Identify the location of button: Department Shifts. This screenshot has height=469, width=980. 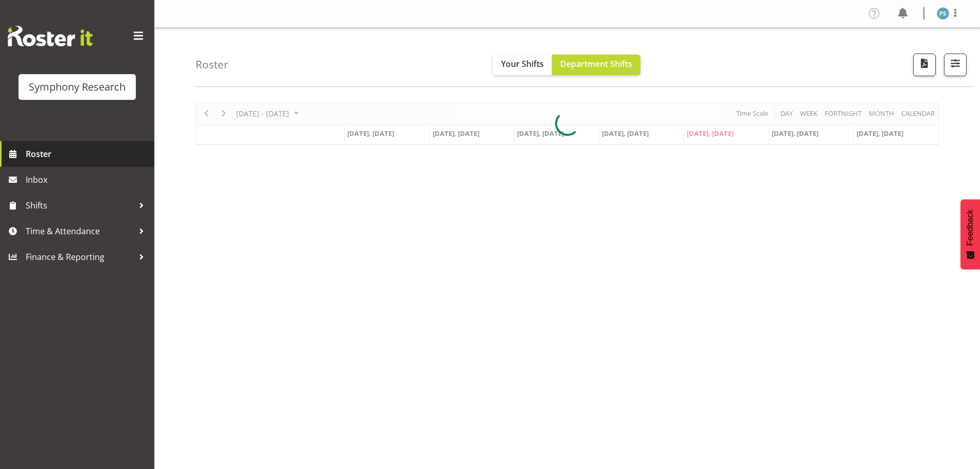
(596, 65).